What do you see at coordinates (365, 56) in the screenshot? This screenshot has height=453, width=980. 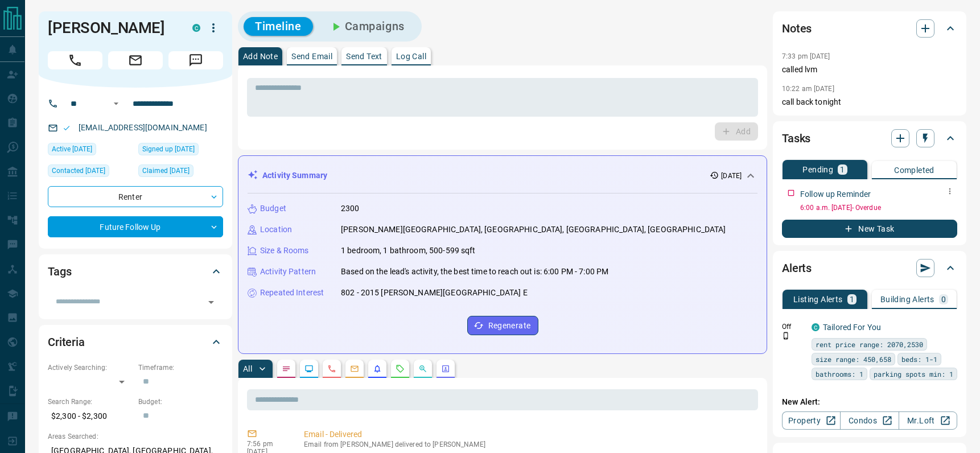 I see `p: Send Text` at bounding box center [365, 56].